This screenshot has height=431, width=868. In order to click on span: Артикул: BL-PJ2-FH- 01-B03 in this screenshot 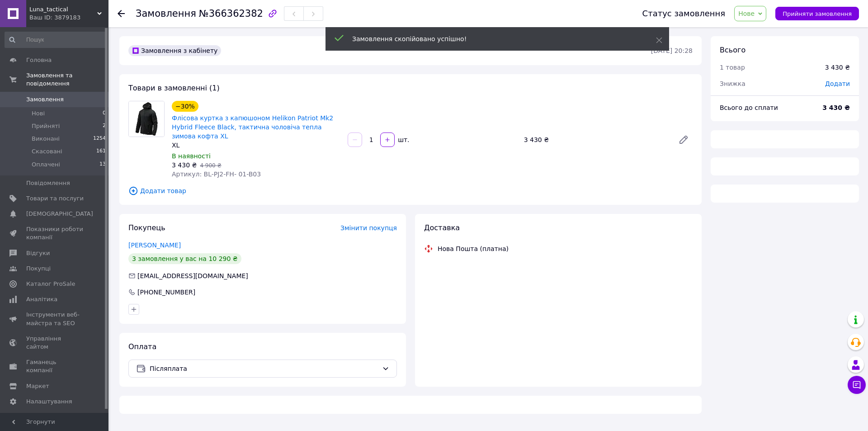, I will do `click(216, 174)`.